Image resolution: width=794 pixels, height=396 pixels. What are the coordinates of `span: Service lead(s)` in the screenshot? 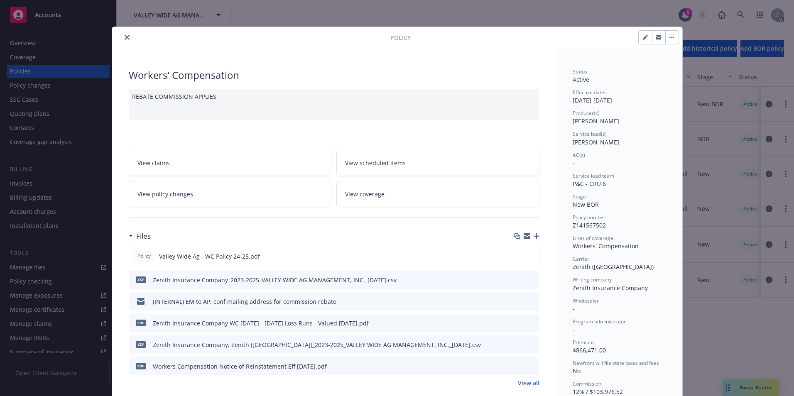 It's located at (590, 134).